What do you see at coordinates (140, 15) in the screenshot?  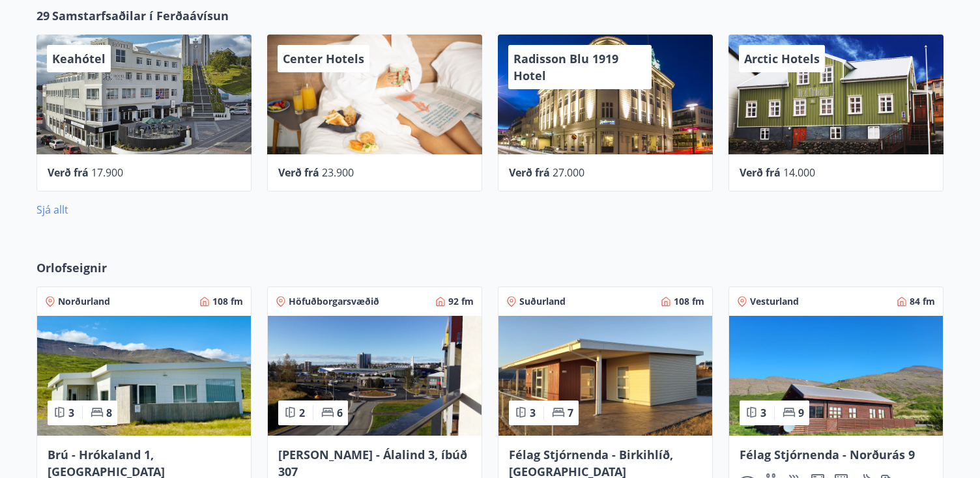 I see `span: Samstarfsaðilar í Ferðaávísun` at bounding box center [140, 15].